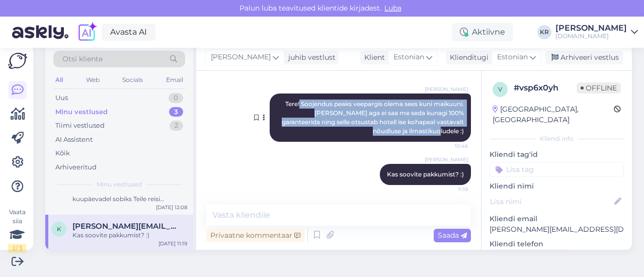 The height and width of the screenshot is (277, 644). I want to click on div: 2, so click(176, 125).